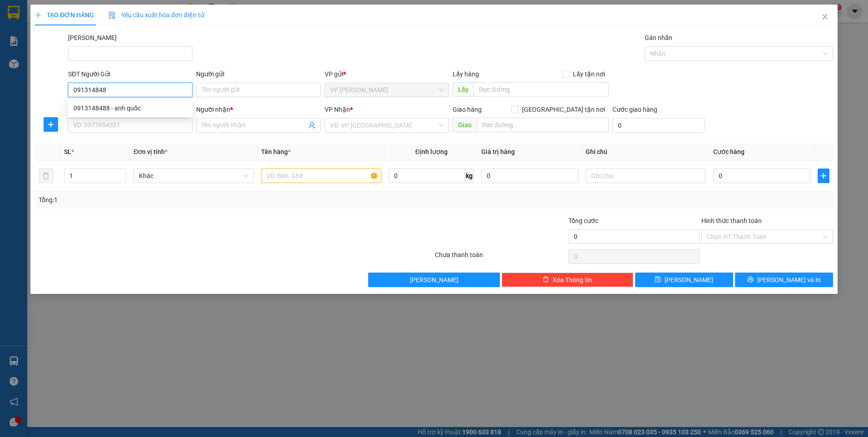 The width and height of the screenshot is (868, 437). I want to click on span: Tên hàng, so click(276, 152).